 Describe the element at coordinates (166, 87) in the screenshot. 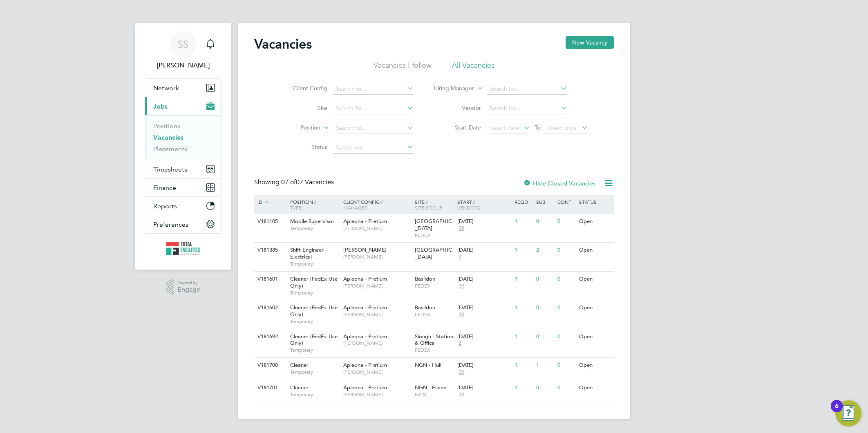

I see `span: Network` at that location.